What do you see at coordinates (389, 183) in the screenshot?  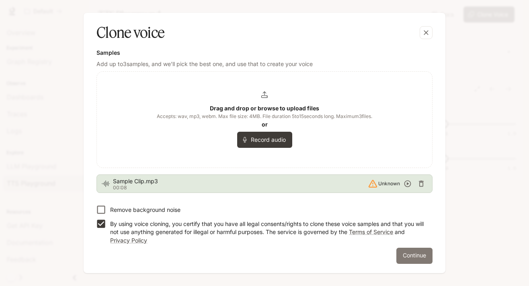 I see `span: Unknown` at bounding box center [389, 183].